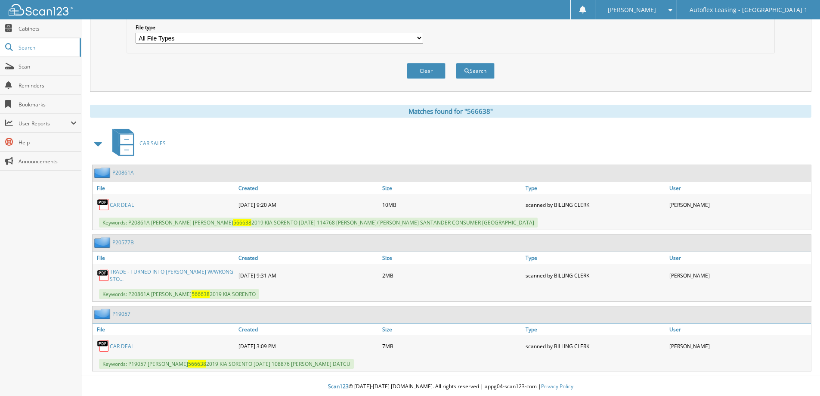 Image resolution: width=820 pixels, height=396 pixels. I want to click on a: Privacy Policy, so click(557, 386).